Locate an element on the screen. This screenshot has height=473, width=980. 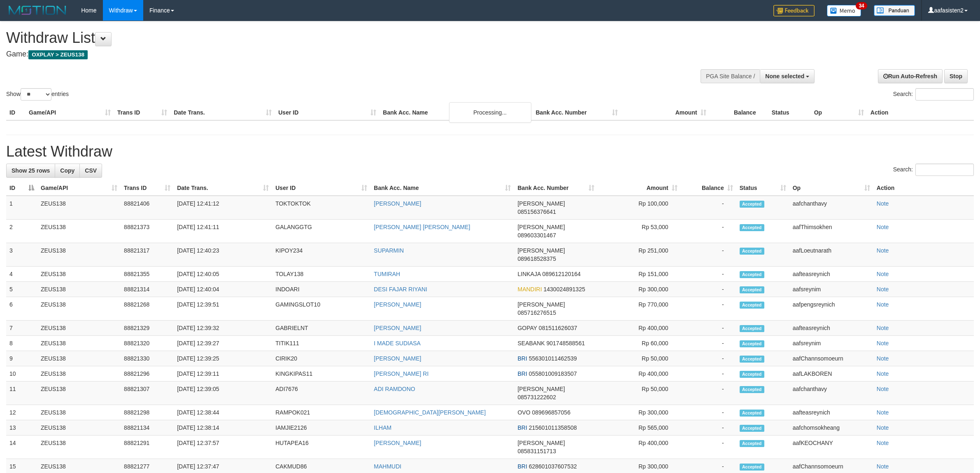
span: CSV is located at coordinates (91, 171).